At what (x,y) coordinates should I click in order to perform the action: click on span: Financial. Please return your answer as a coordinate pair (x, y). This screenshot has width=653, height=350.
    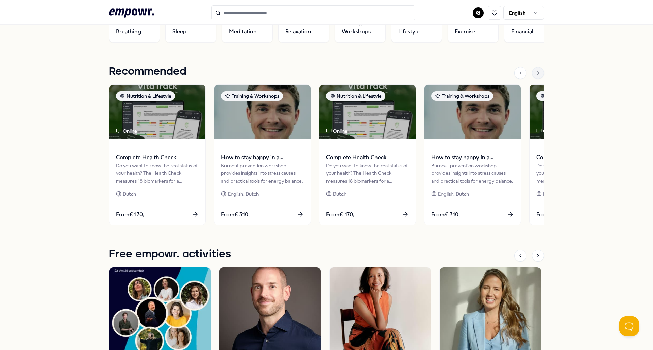
    Looking at the image, I should click on (522, 32).